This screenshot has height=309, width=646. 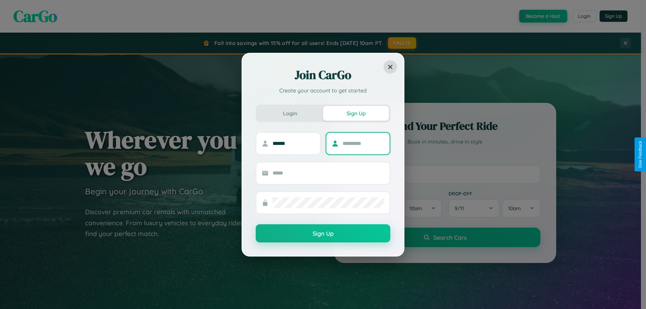 What do you see at coordinates (640, 154) in the screenshot?
I see `div: Give Feedback` at bounding box center [640, 154].